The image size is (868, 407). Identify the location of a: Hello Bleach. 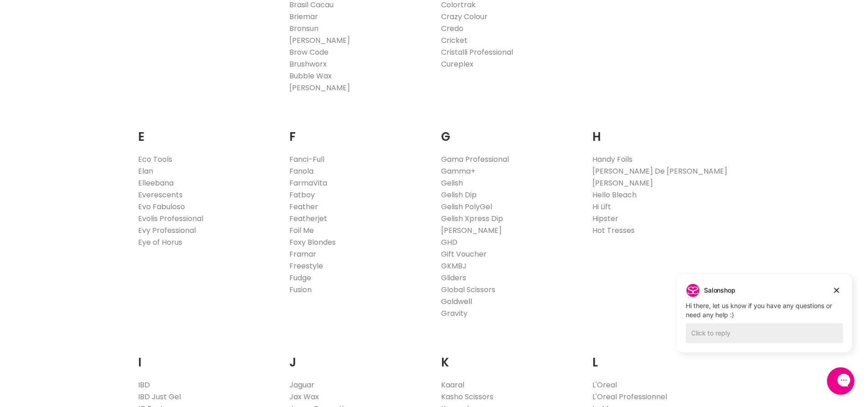
(614, 195).